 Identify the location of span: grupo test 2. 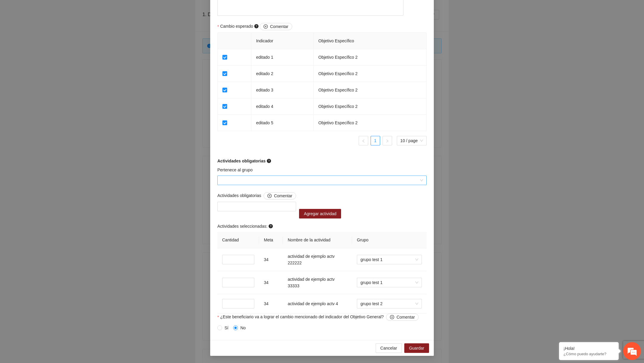
(390, 303).